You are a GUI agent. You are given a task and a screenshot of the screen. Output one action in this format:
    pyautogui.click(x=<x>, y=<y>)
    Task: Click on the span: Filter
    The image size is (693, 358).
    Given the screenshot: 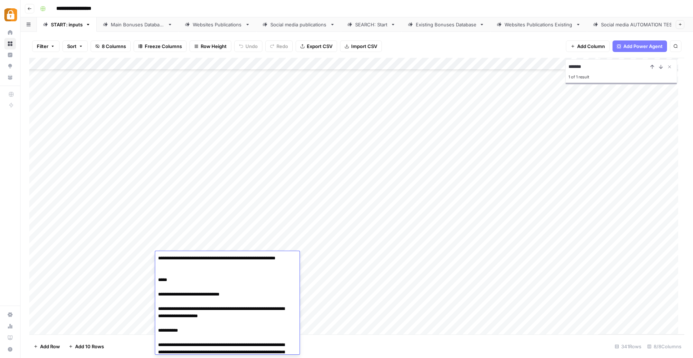 What is the action you would take?
    pyautogui.click(x=43, y=46)
    